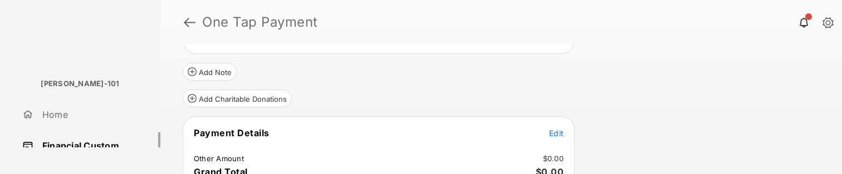 The height and width of the screenshot is (174, 842). I want to click on td: Other Amount, so click(219, 159).